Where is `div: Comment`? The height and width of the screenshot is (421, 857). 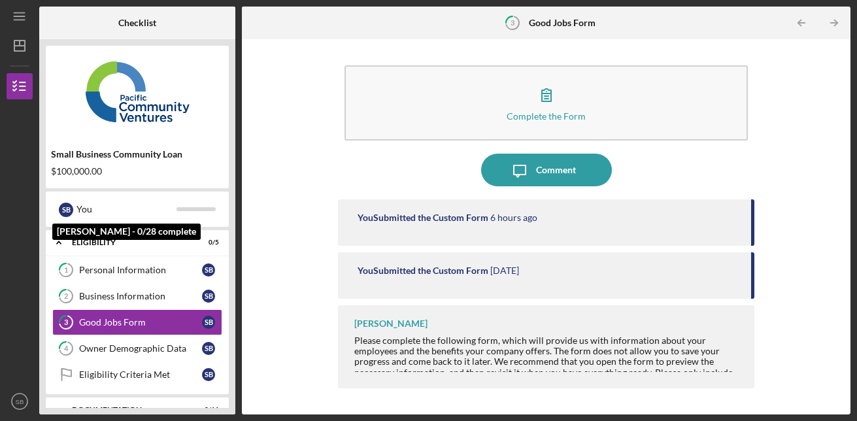 div: Comment is located at coordinates (556, 170).